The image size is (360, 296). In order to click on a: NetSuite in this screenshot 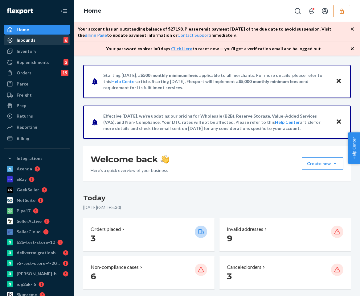, I will do `click(37, 200)`.